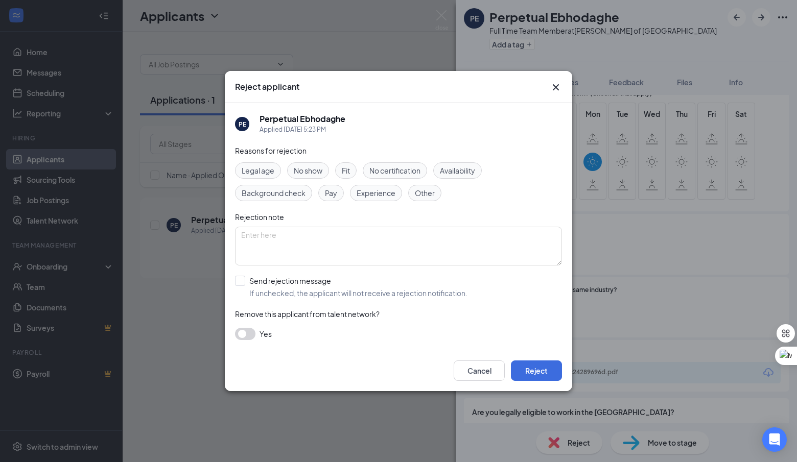 Image resolution: width=797 pixels, height=462 pixels. Describe the element at coordinates (258, 171) in the screenshot. I see `span: Legal age` at that location.